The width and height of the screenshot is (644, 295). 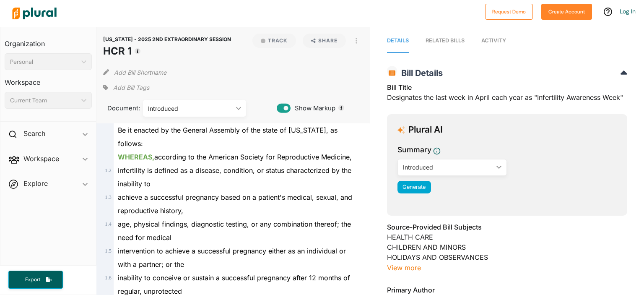 I want to click on h1: HCR 1, so click(x=167, y=51).